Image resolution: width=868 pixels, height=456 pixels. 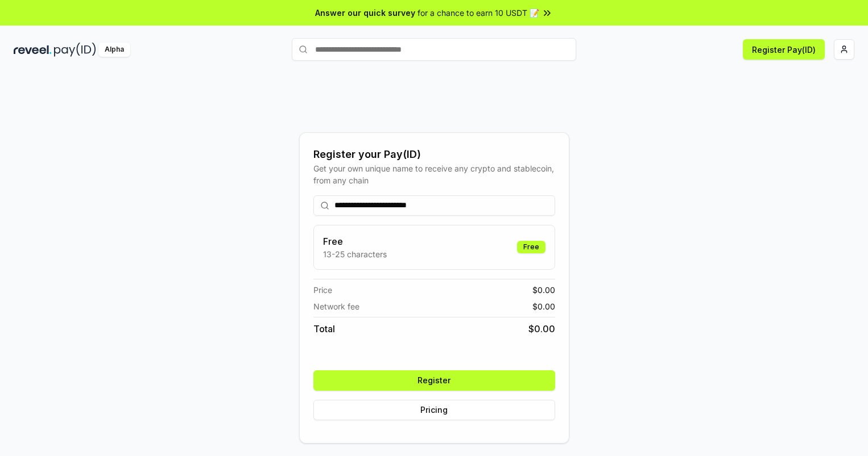 What do you see at coordinates (434, 380) in the screenshot?
I see `button: Register` at bounding box center [434, 380].